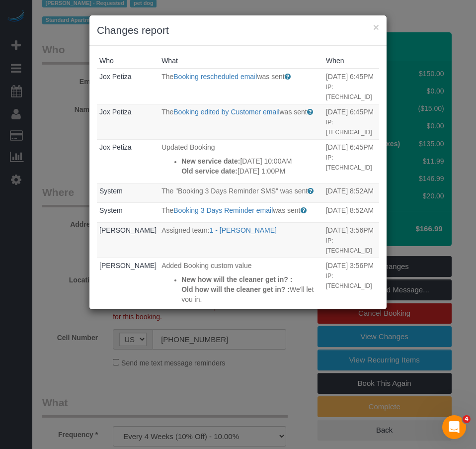 This screenshot has width=476, height=449. What do you see at coordinates (351, 61) in the screenshot?
I see `th: When` at bounding box center [351, 61].